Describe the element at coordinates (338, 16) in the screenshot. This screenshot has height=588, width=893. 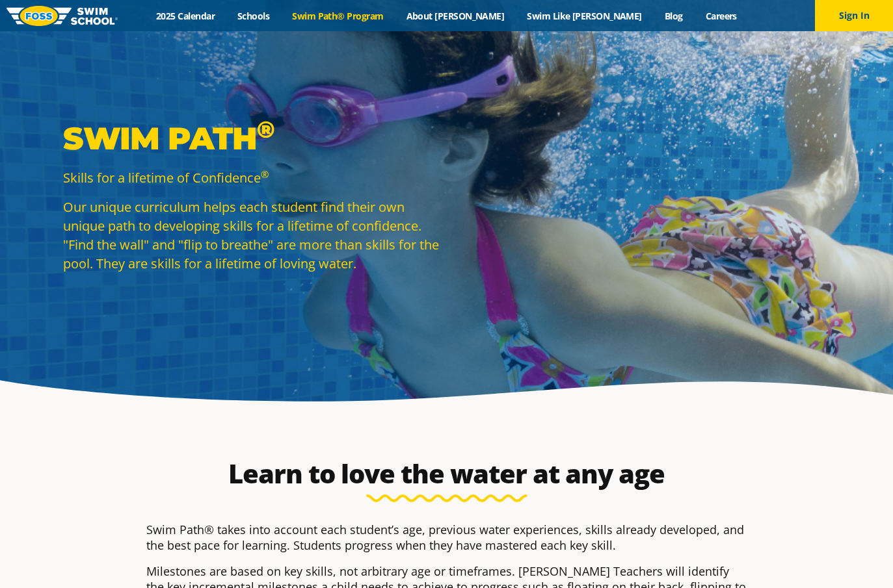
I see `a: Swim Path® Program` at that location.